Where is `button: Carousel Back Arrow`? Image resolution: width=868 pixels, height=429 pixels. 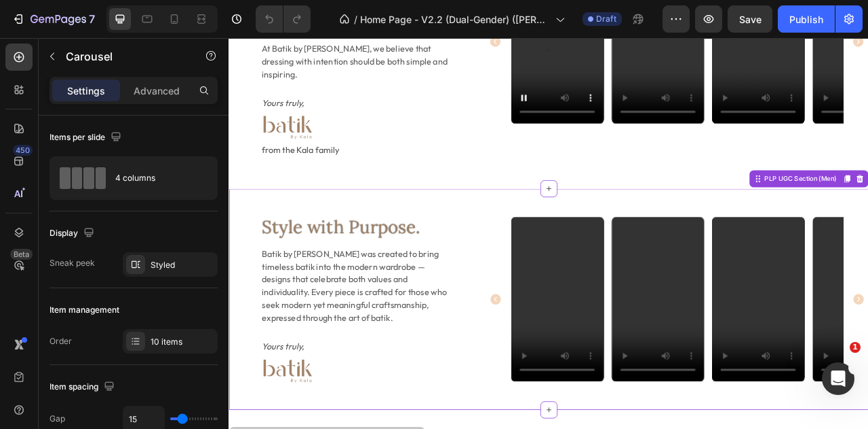
button: Carousel Back Arrow is located at coordinates (339, 332).